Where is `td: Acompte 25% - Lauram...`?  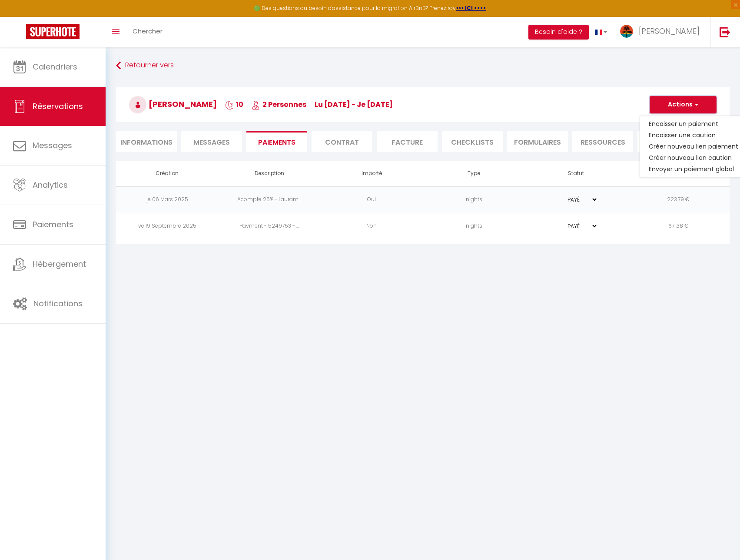
td: Acompte 25% - Lauram... is located at coordinates (269, 199).